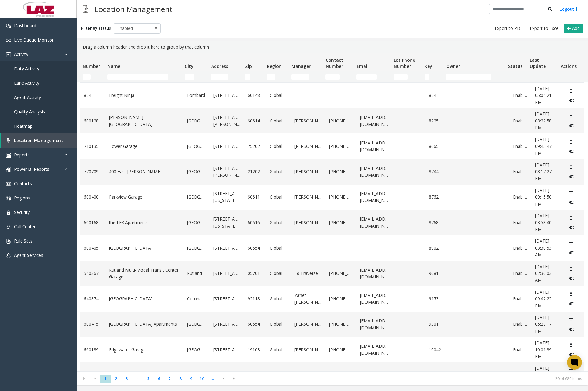  I want to click on a: 8762, so click(436, 197).